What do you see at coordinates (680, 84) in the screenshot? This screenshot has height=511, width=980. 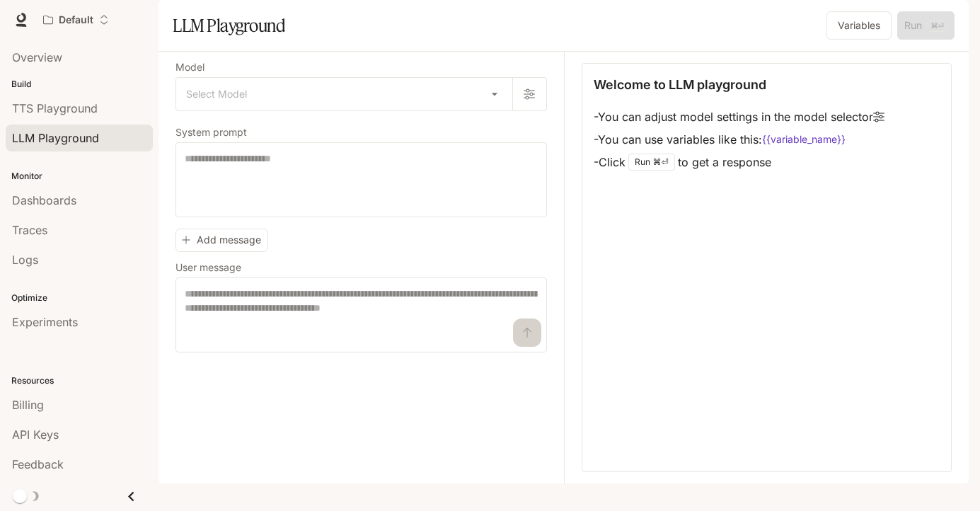 I see `p: Welcome to LLM playground` at bounding box center [680, 84].